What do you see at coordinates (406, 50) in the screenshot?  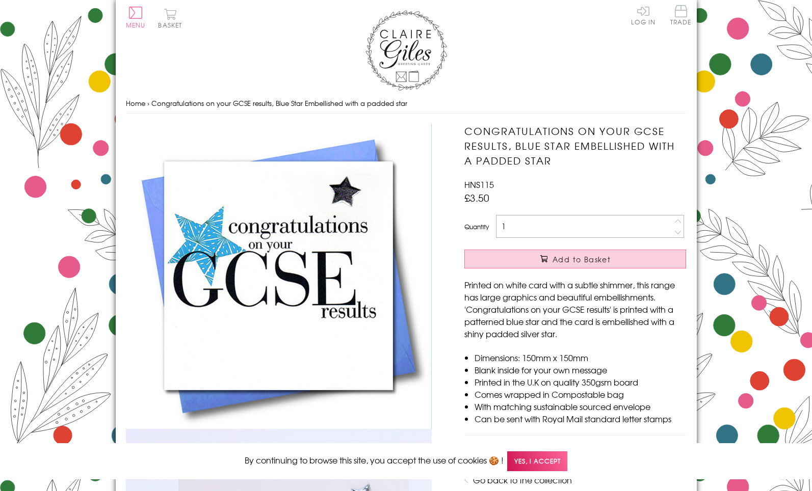 I see `img: Claire Giles Greetings Cards` at bounding box center [406, 50].